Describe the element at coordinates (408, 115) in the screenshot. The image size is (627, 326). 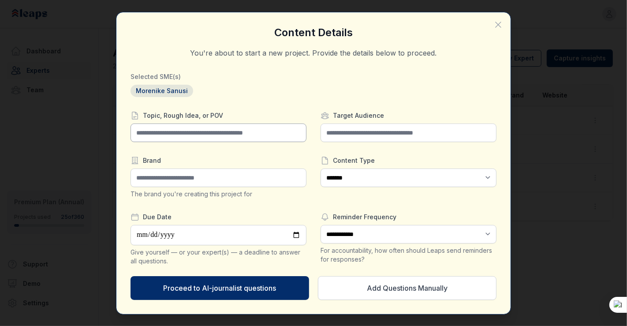
I see `label: Target Audience` at that location.